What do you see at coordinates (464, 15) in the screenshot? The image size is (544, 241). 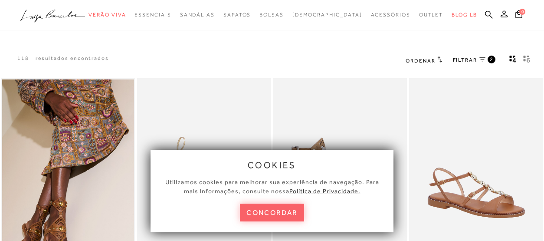 I see `span: BLOG LB` at bounding box center [464, 15].